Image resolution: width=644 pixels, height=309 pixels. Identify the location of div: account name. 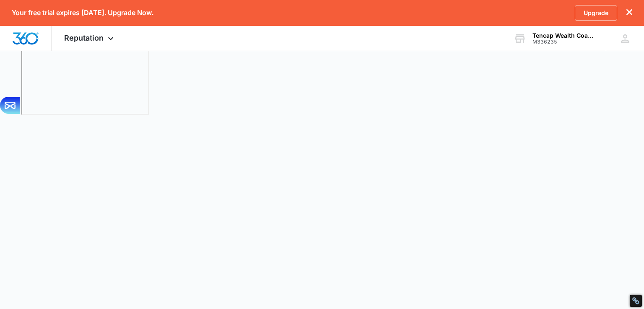
(563, 35).